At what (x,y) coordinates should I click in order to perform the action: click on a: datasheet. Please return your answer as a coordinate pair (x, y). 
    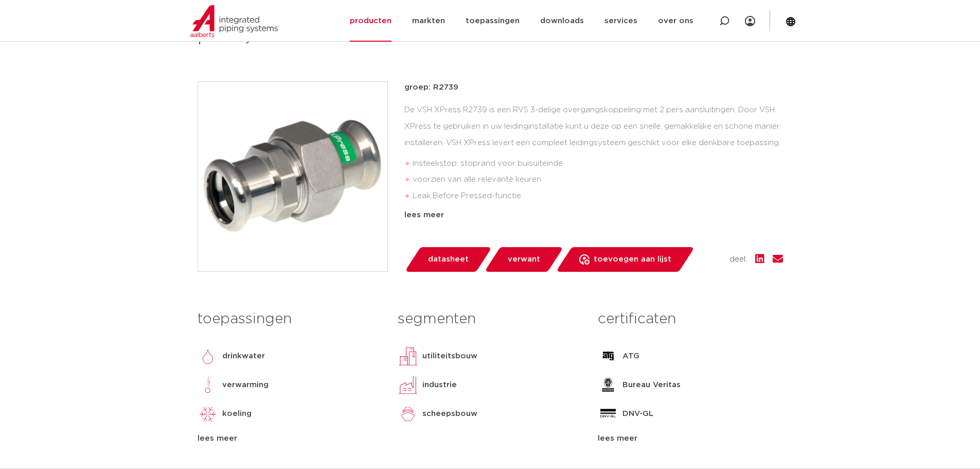
    Looking at the image, I should click on (448, 259).